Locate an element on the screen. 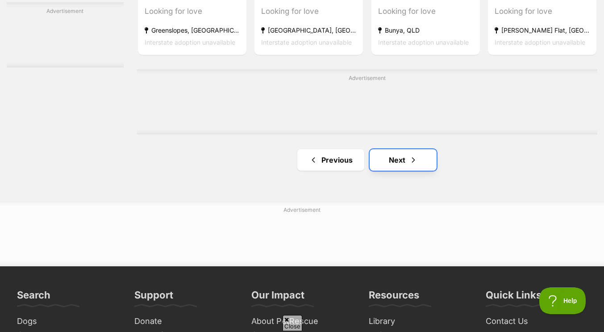 This screenshot has width=604, height=332. a: About PetRescue is located at coordinates (302, 321).